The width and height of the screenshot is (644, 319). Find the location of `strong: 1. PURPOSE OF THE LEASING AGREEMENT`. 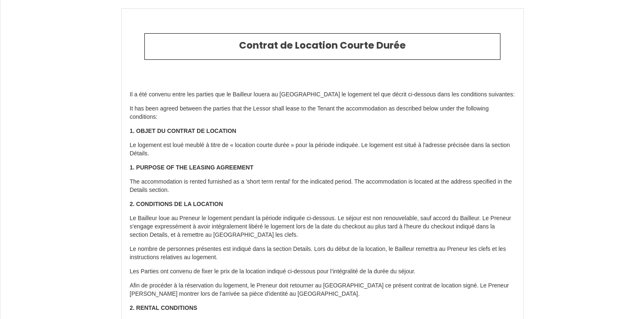

strong: 1. PURPOSE OF THE LEASING AGREEMENT is located at coordinates (192, 167).